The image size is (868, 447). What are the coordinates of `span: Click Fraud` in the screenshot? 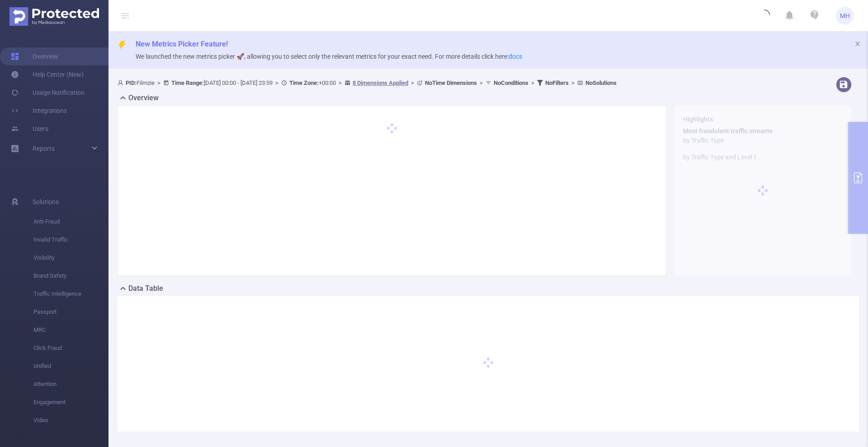 It's located at (71, 348).